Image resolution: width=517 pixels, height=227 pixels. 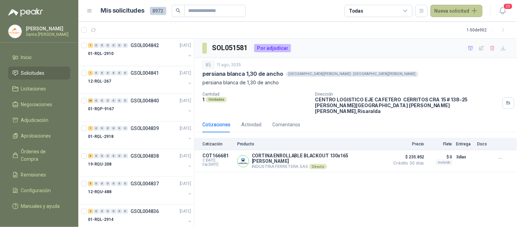 What do you see at coordinates (34, 175) in the screenshot?
I see `span: Remisiones` at bounding box center [34, 175].